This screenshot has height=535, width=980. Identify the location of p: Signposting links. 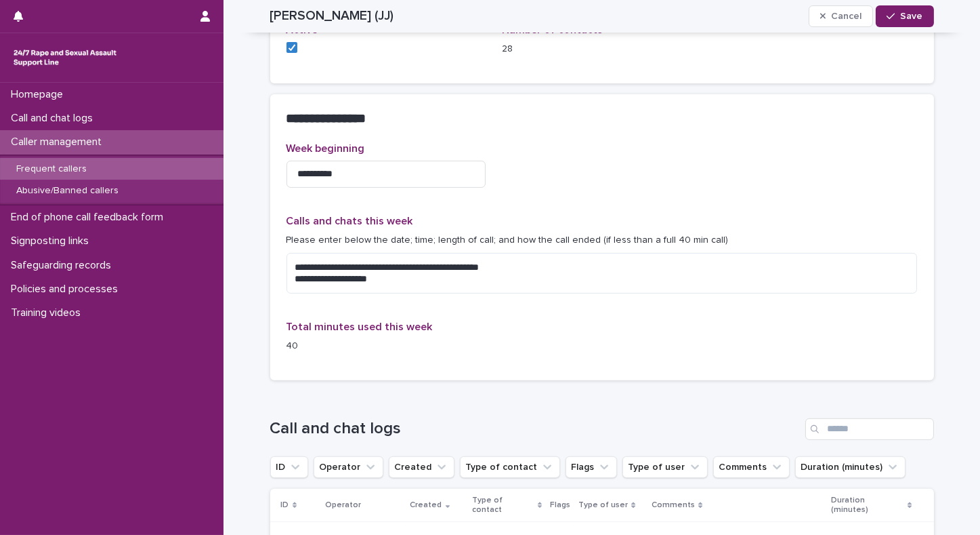
(52, 240).